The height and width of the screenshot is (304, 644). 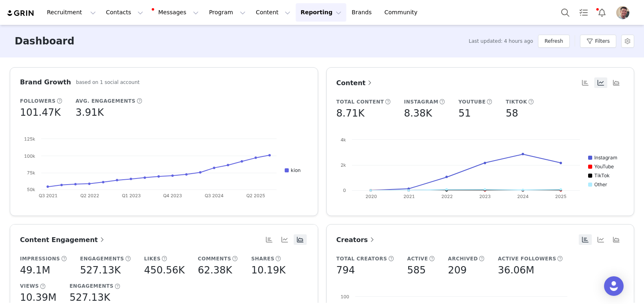 I want to click on button: Program, so click(x=227, y=12).